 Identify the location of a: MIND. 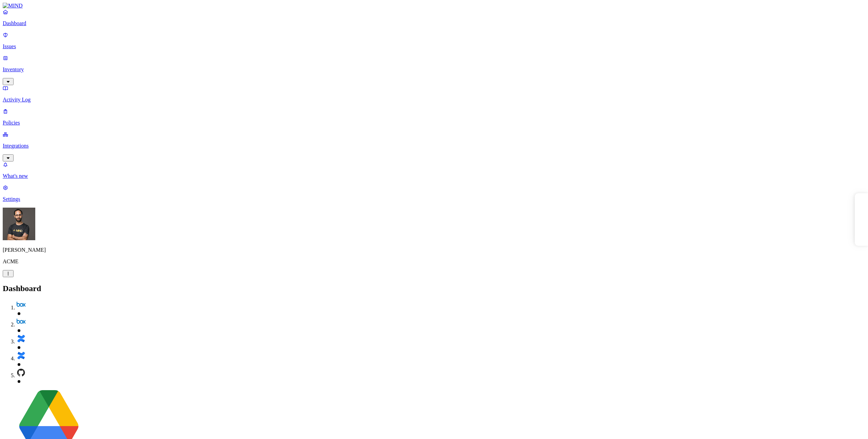
(434, 6).